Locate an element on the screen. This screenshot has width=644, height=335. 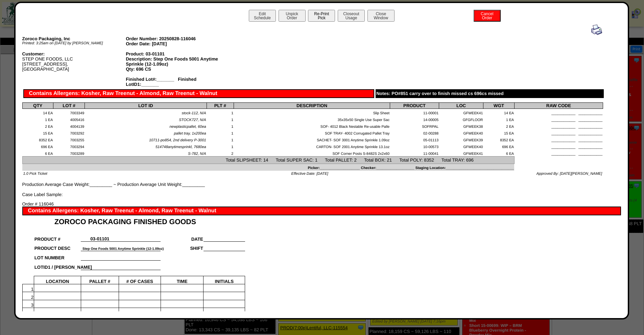
td: 4 is located at coordinates (28, 312).